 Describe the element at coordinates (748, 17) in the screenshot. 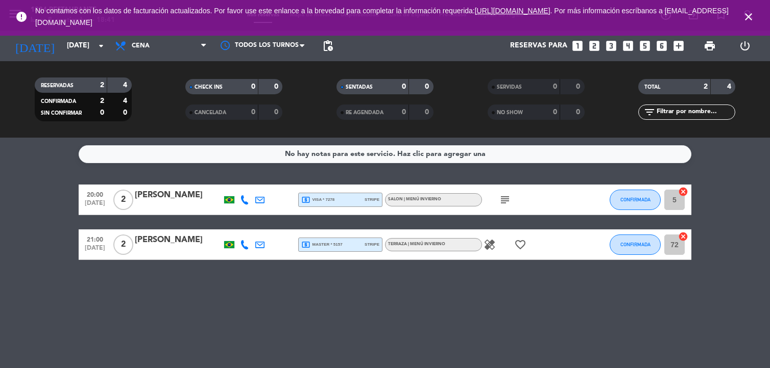

I see `i: close` at that location.